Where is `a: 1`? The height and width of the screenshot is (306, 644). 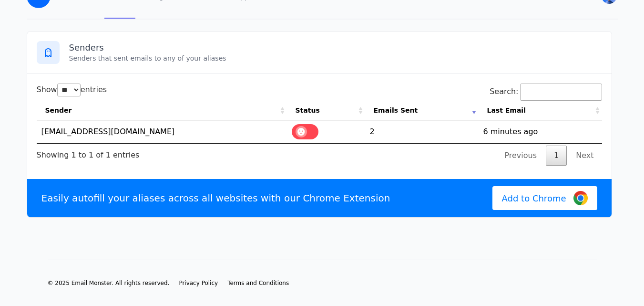 a: 1 is located at coordinates (556, 156).